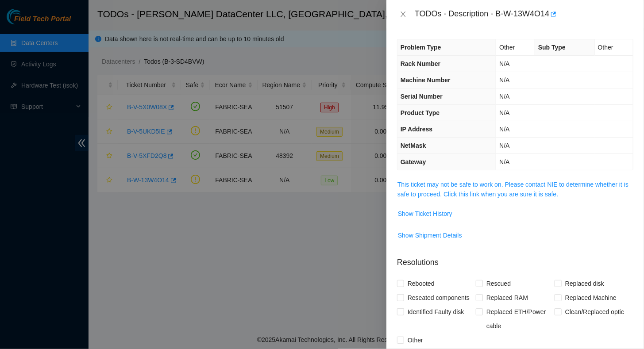 The height and width of the screenshot is (349, 644). What do you see at coordinates (420, 64) in the screenshot?
I see `span: Rack Number` at bounding box center [420, 64].